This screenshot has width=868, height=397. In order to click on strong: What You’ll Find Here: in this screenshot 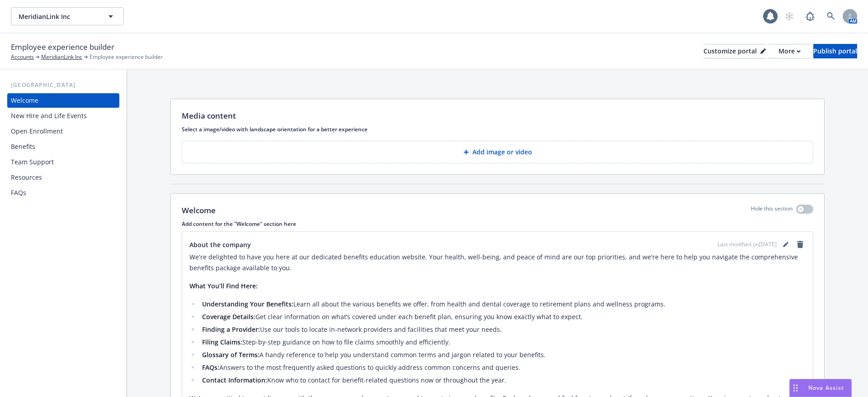, I will do `click(223, 285)`.